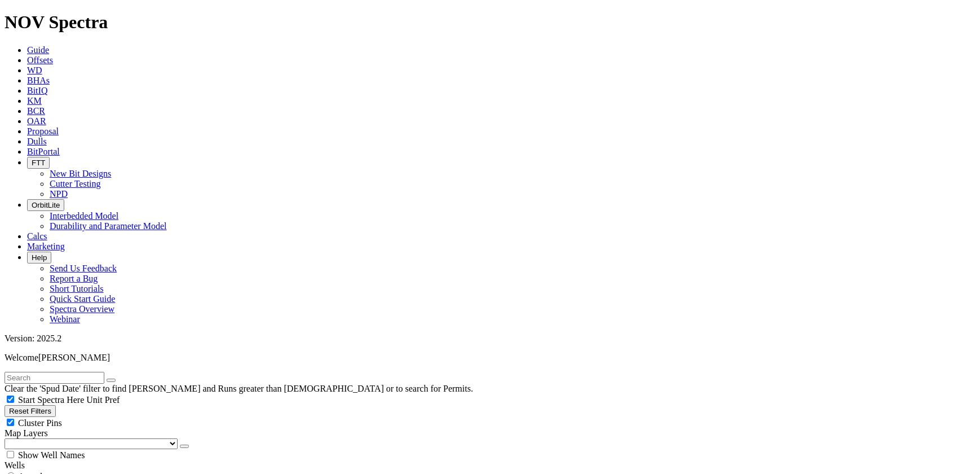 The image size is (980, 474). I want to click on span: BitPortal, so click(44, 151).